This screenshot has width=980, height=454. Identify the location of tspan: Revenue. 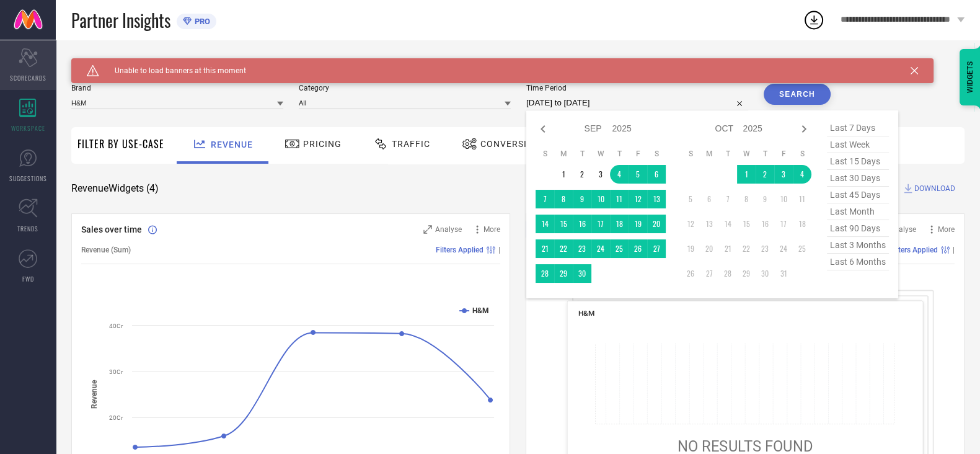
(94, 394).